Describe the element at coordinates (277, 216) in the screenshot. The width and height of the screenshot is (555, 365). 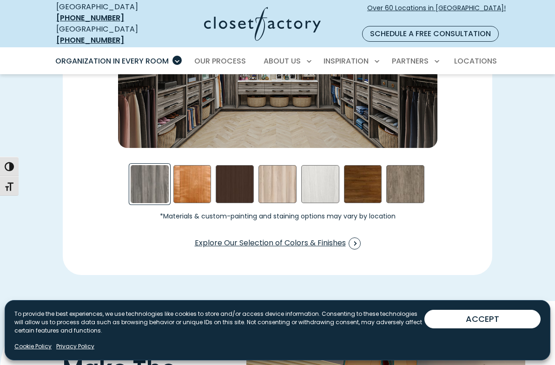
I see `small: *Materials & custom-painting and staining options may vary by location` at that location.